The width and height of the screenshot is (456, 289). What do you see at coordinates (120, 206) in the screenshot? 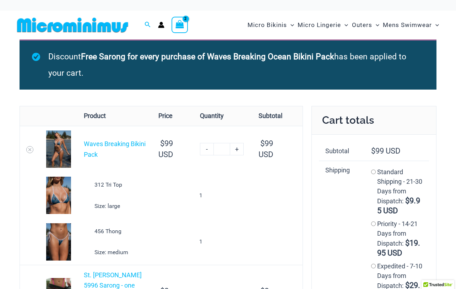
I see `p: large` at bounding box center [120, 206].